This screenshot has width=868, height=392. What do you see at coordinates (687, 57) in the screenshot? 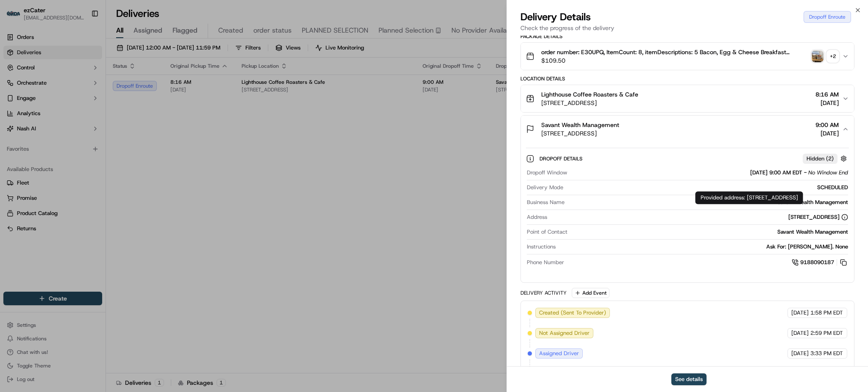
I see `button: order number: E30UPQ, ItemCount: 8, itemDescriptions: 5 Bacon, Egg & Cheese Breakfast Sandwich, 1...` at bounding box center [687, 57].